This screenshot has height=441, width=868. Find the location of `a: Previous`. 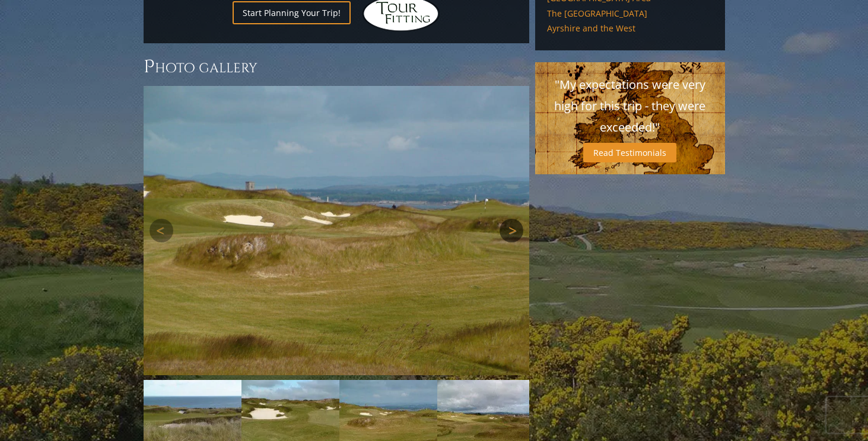

a: Previous is located at coordinates (161, 231).